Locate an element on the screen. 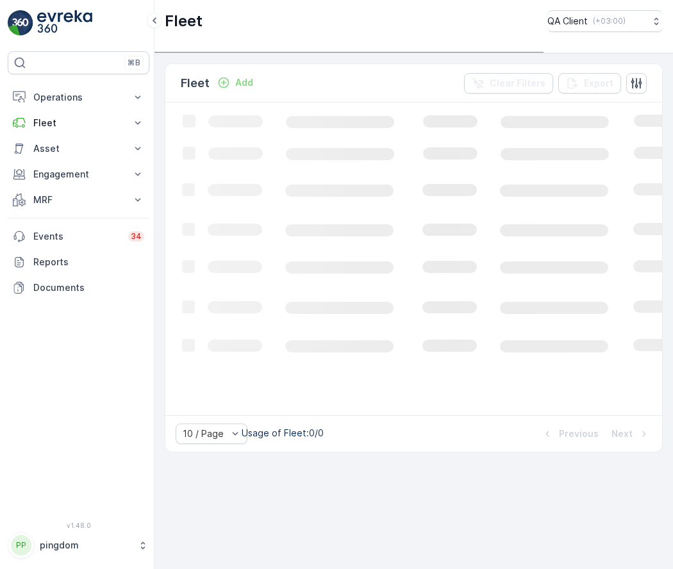 This screenshot has height=569, width=673. img: logo is located at coordinates (20, 23).